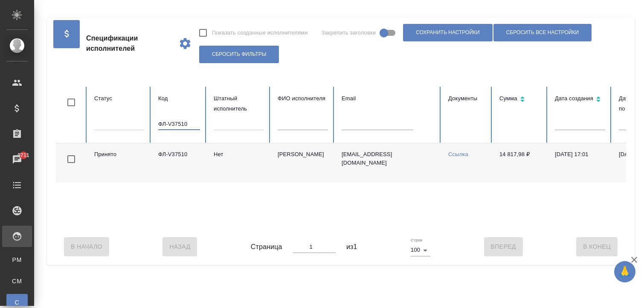  Describe the element at coordinates (448, 32) in the screenshot. I see `span: Сохранить настройки` at that location.